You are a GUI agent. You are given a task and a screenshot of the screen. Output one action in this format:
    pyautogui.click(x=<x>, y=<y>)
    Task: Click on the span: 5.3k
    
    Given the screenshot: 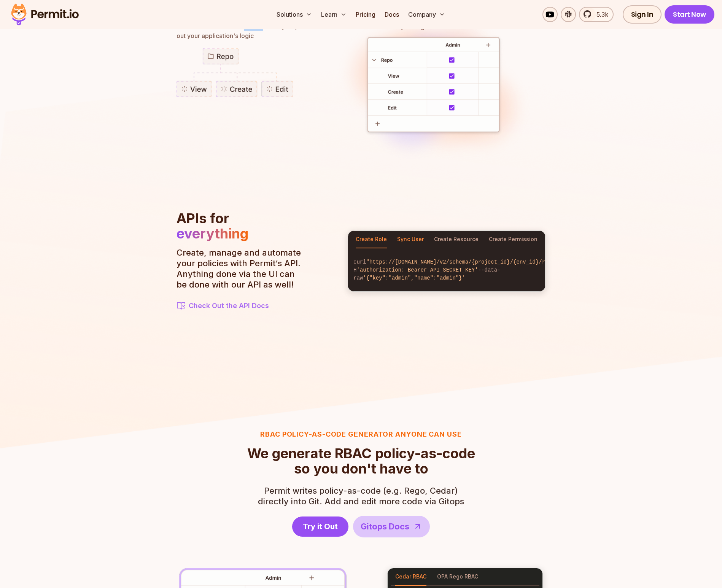 What is the action you would take?
    pyautogui.click(x=600, y=14)
    